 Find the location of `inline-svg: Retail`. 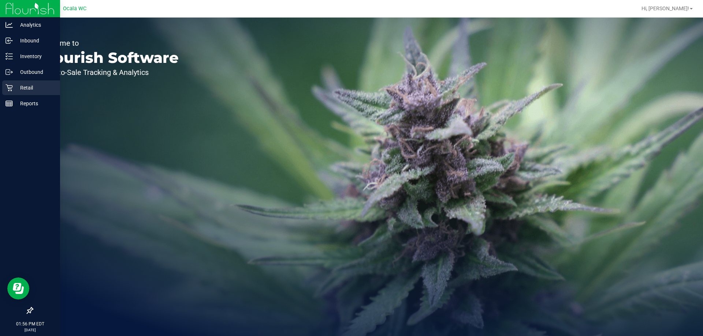

inline-svg: Retail is located at coordinates (9, 88).